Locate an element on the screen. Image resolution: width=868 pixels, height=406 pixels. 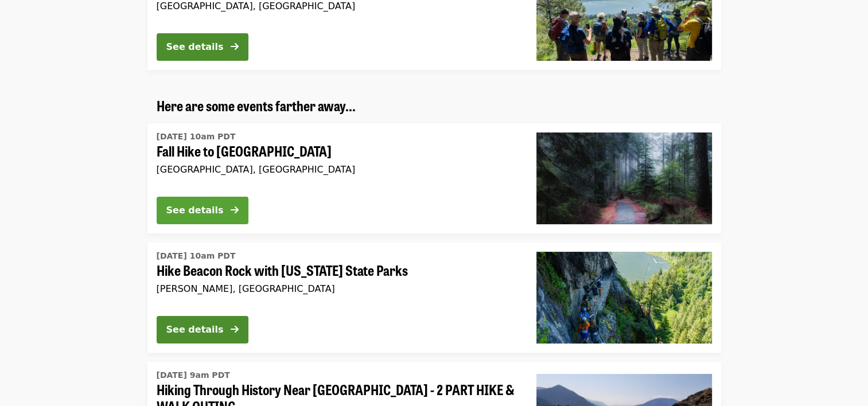
a: See details for "Fall Hike to Larch Mountain Crater" is located at coordinates (435, 179).